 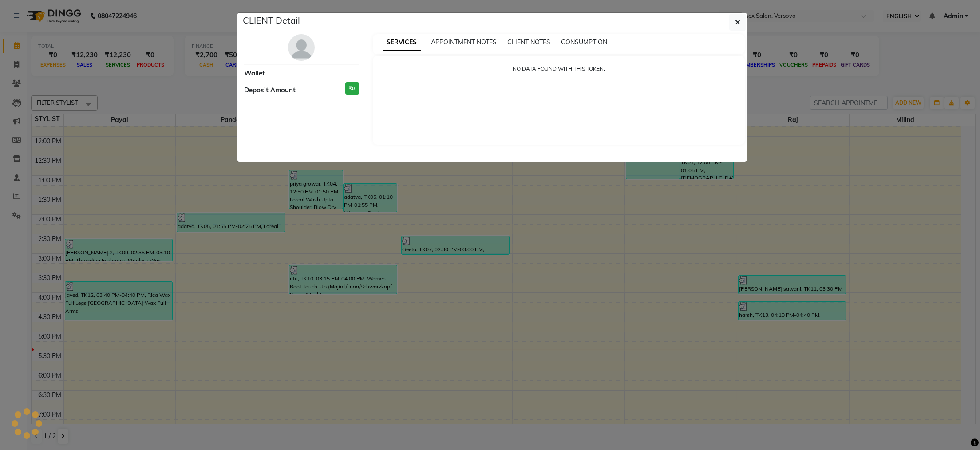 What do you see at coordinates (403, 42) in the screenshot?
I see `span: SERVICES` at bounding box center [403, 42].